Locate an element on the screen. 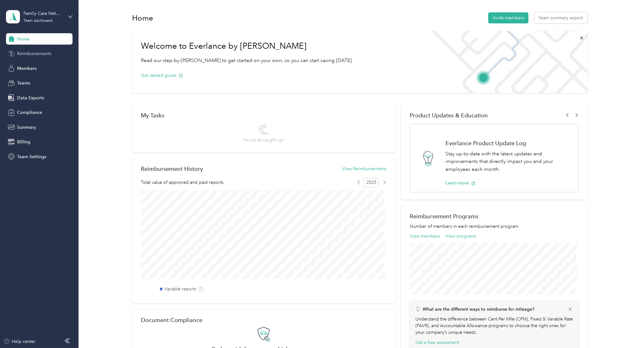 This screenshot has width=644, height=348. span: Team Settings is located at coordinates (32, 157).